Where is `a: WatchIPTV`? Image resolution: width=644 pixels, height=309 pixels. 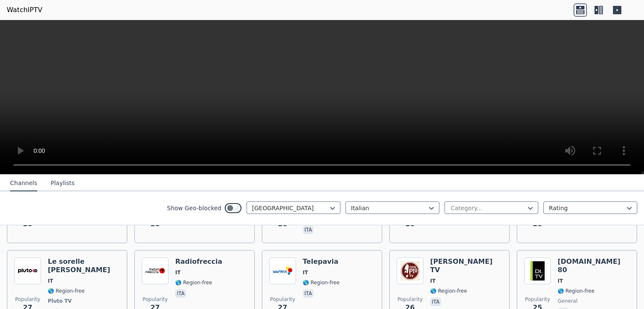 a: WatchIPTV is located at coordinates (24, 10).